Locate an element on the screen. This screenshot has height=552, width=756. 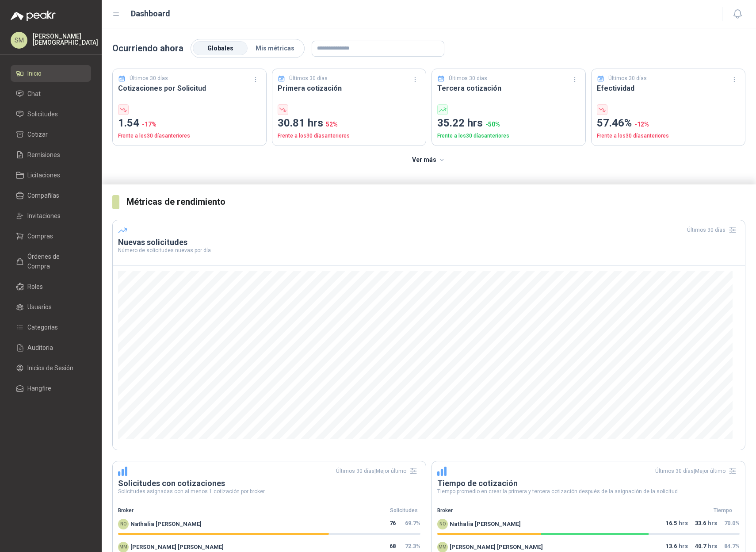
p: 1.54 is located at coordinates (189, 123).